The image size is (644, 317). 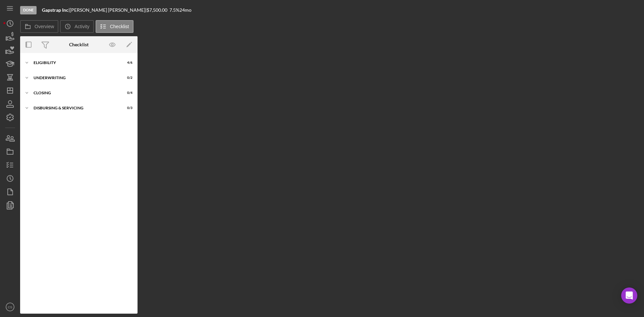 What do you see at coordinates (44, 26) in the screenshot?
I see `label: Overview` at bounding box center [44, 26].